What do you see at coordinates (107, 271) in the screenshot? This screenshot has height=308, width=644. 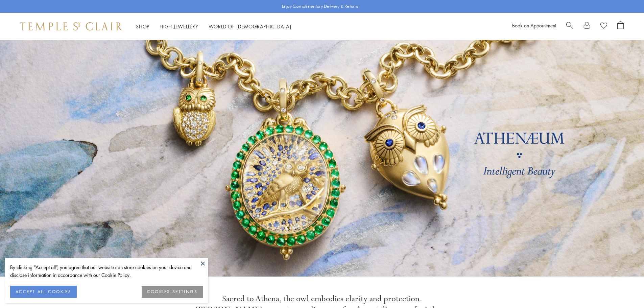 I see `div: By clicking “Accept all”, you agree that our website can store cookies on your device and disclos...` at bounding box center [107, 271].